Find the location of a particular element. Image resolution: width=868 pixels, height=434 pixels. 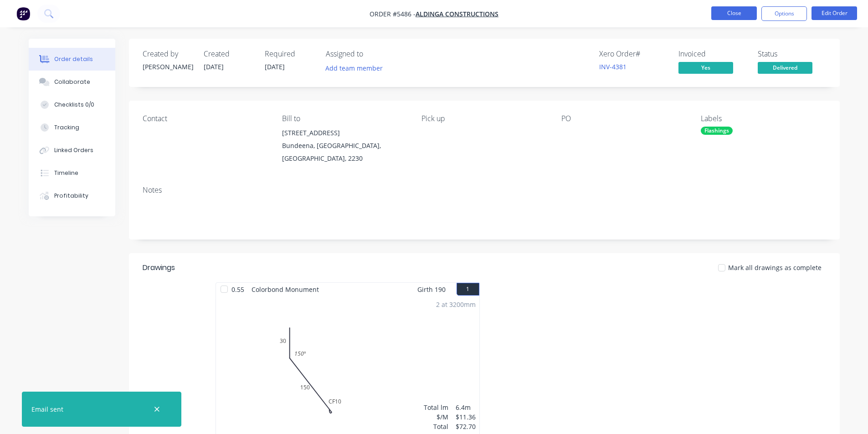

span: Aldinga Constructions is located at coordinates (457, 13).